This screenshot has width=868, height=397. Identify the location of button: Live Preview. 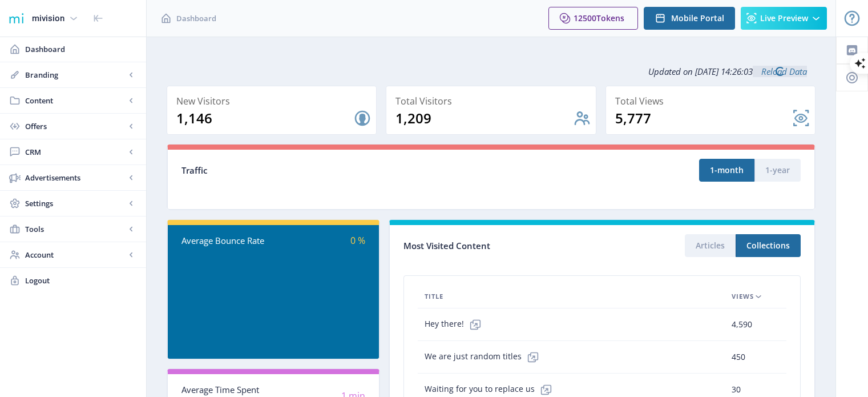
(784, 18).